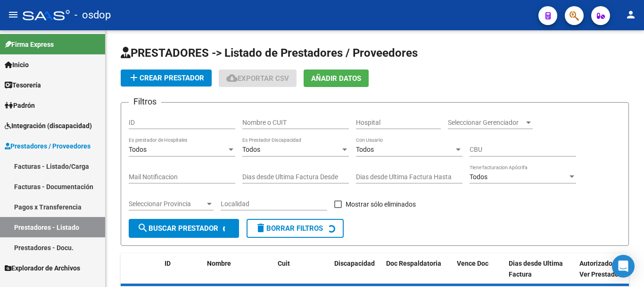 Image resolution: width=644 pixels, height=287 pixels. Describe the element at coordinates (536, 268) in the screenshot. I see `span: Dias desde Ultima Factura` at that location.